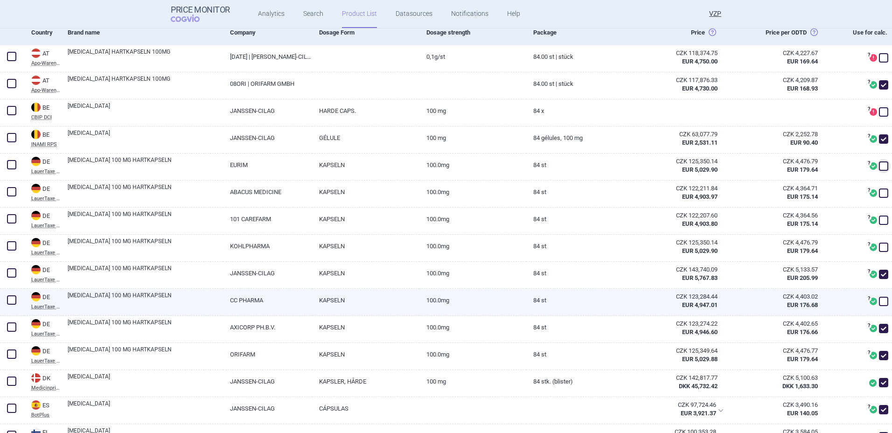  I want to click on strong: EUR 169.64, so click(802, 61).